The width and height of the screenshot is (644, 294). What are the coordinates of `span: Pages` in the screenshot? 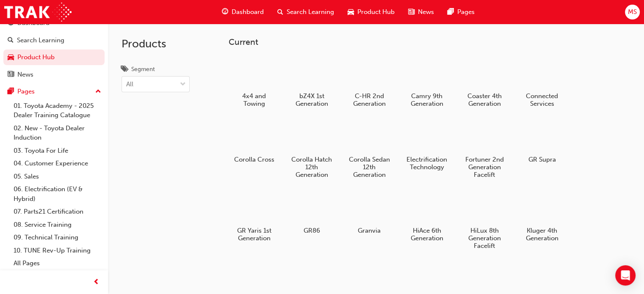 It's located at (466, 12).